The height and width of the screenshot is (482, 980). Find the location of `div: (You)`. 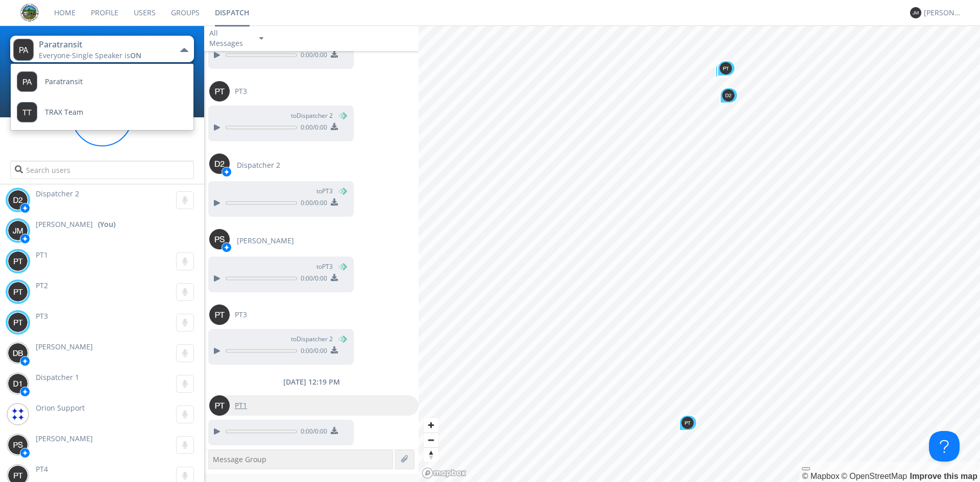

div: (You) is located at coordinates (107, 224).